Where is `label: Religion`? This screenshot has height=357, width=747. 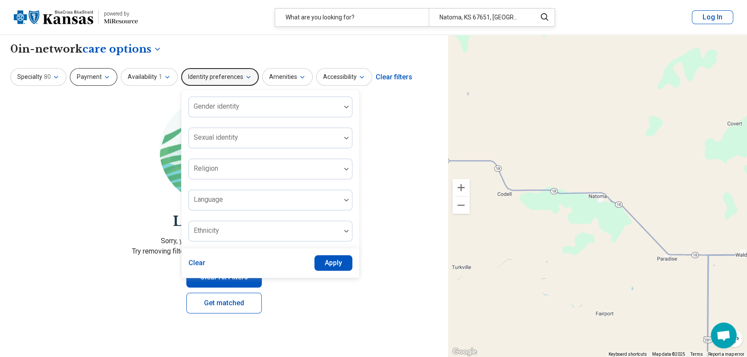
label: Religion is located at coordinates (206, 168).